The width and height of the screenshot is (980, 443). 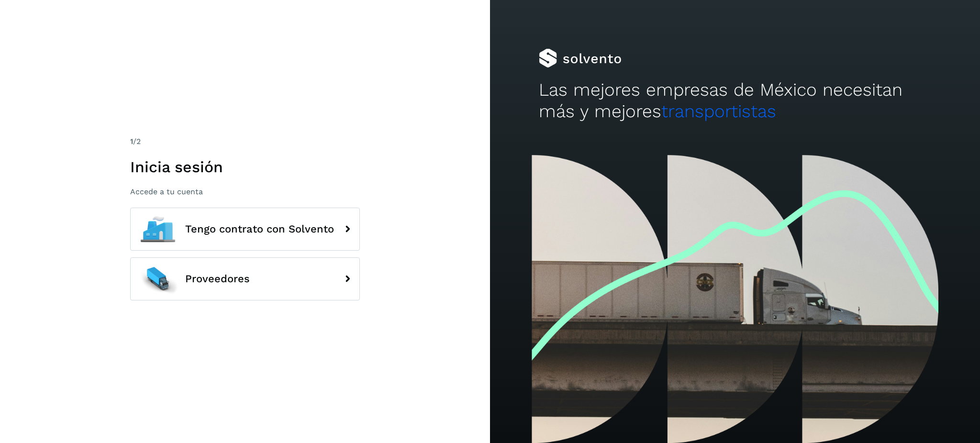 What do you see at coordinates (245, 279) in the screenshot?
I see `button: Proveedores` at bounding box center [245, 279].